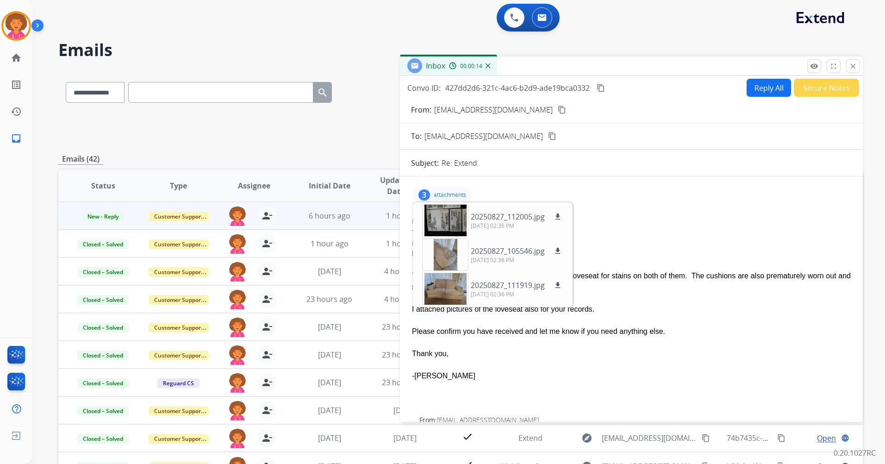 Image resolution: width=885 pixels, height=464 pixels. I want to click on span: 00:00:14, so click(471, 66).